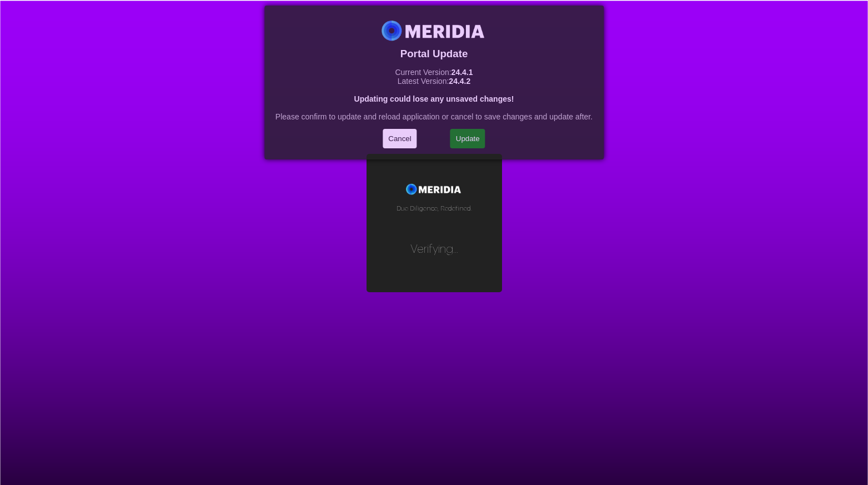  What do you see at coordinates (400, 139) in the screenshot?
I see `button: Cancel` at bounding box center [400, 139].